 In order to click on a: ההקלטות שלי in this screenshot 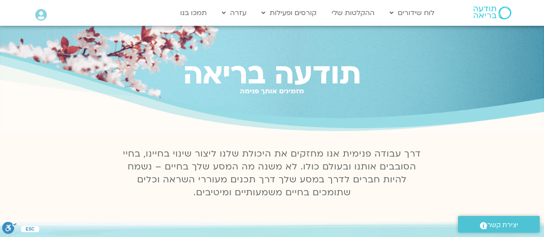, I will do `click(353, 13)`.